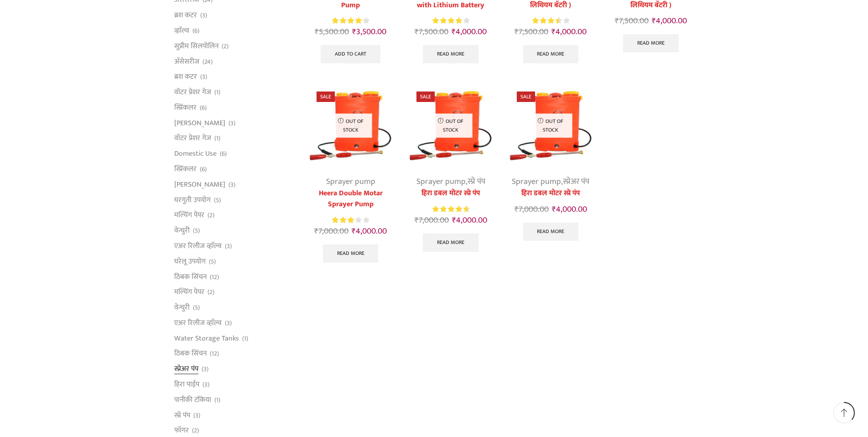  Describe the element at coordinates (208, 62) in the screenshot. I see `span: (24)` at that location.